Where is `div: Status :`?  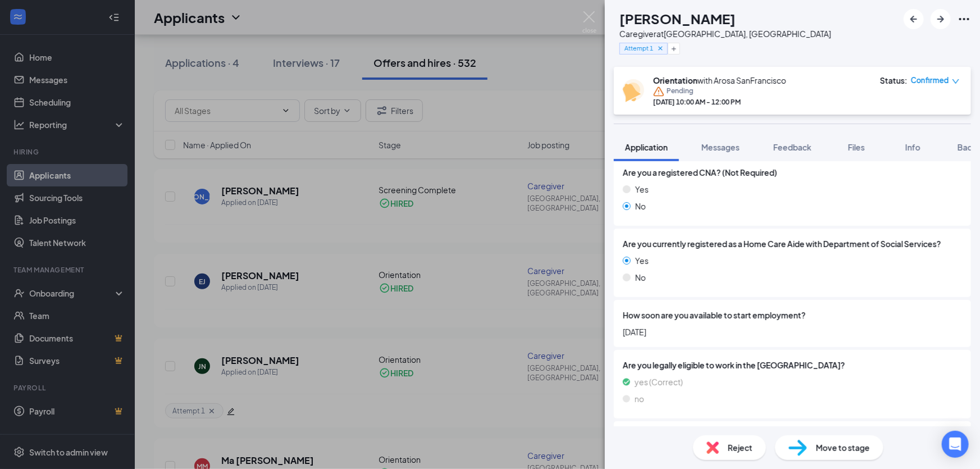
div: Status : is located at coordinates (894, 81).